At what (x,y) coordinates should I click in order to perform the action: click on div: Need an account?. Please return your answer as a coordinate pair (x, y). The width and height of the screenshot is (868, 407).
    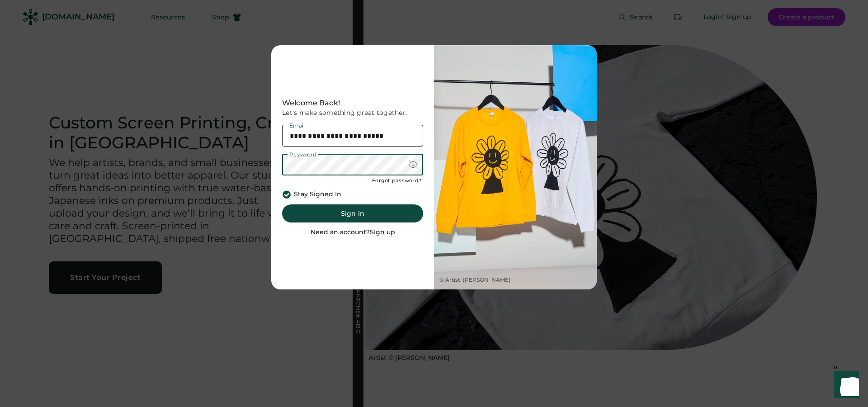
    Looking at the image, I should click on (352, 232).